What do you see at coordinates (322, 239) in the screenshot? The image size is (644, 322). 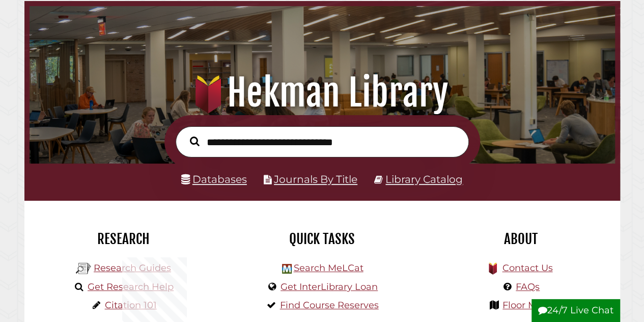 I see `h2: Quick Tasks` at bounding box center [322, 239].